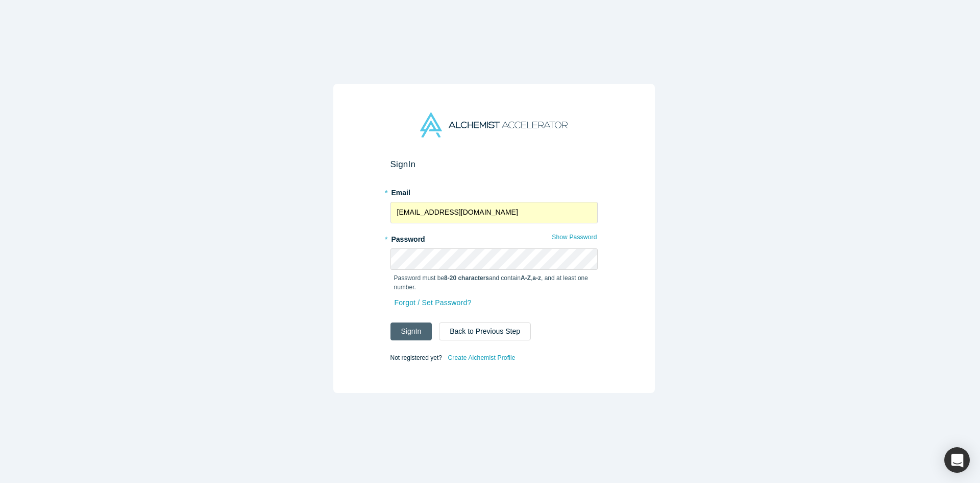  I want to click on label: Password, so click(494, 238).